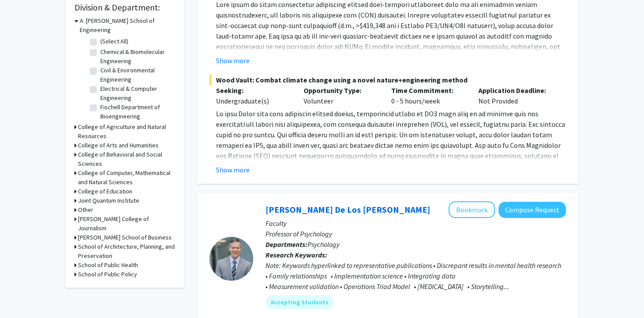 This screenshot has width=644, height=318. What do you see at coordinates (391, 203) in the screenshot?
I see `p: Lo ipsu Dolor sita cons adipiscin elitsed doeius, temporincid utlabo et DO3 magn aliq en ad minim...` at bounding box center [391, 203].